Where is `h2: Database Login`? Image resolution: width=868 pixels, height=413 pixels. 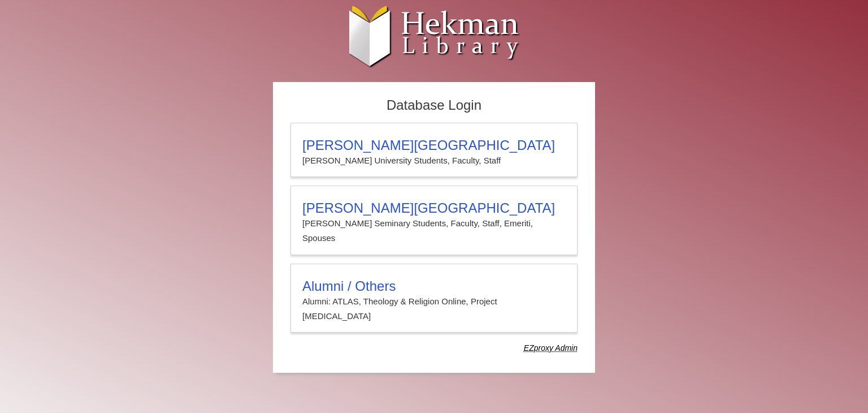 h2: Database Login is located at coordinates (434, 105).